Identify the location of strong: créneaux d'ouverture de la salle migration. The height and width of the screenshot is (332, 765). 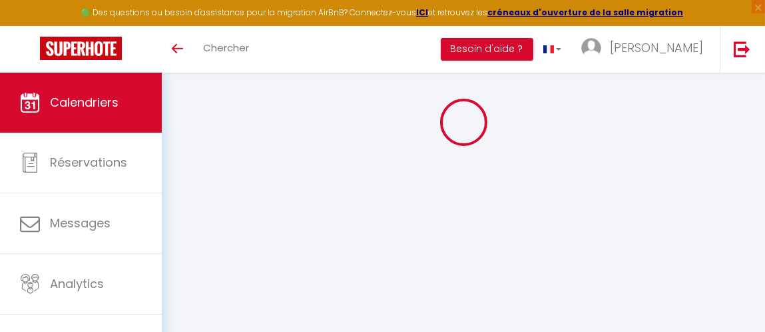
(585, 12).